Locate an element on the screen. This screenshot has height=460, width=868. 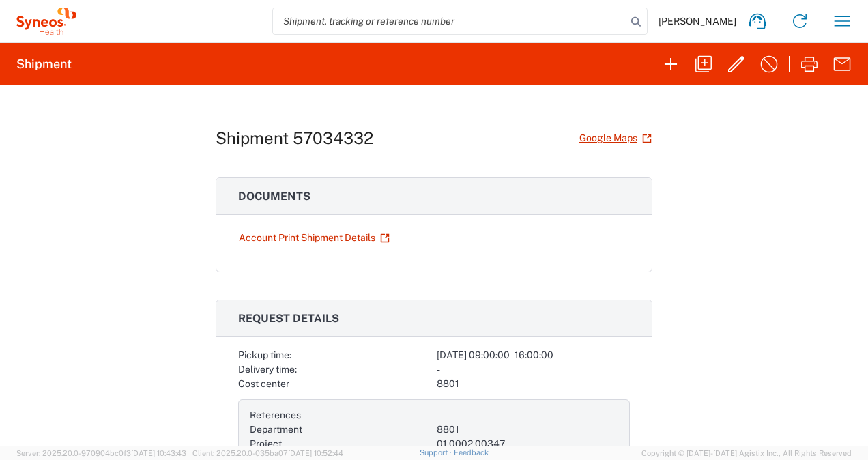
a: Feedback is located at coordinates (471, 452).